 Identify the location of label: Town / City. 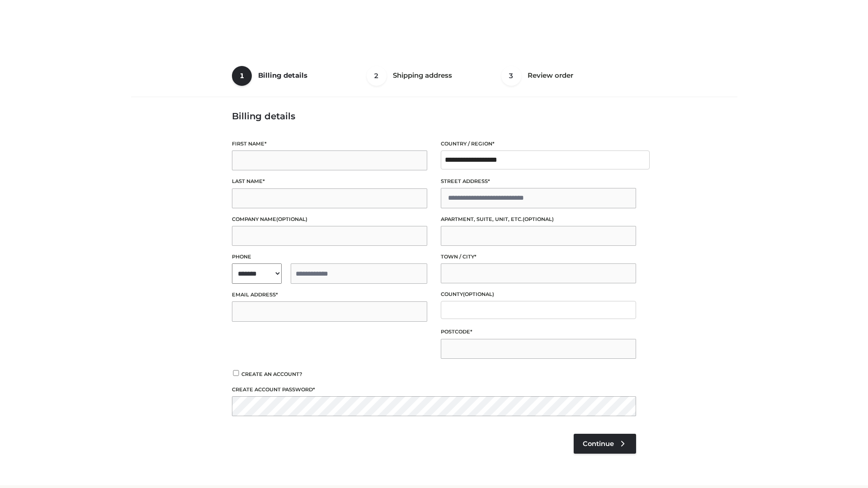
(539, 257).